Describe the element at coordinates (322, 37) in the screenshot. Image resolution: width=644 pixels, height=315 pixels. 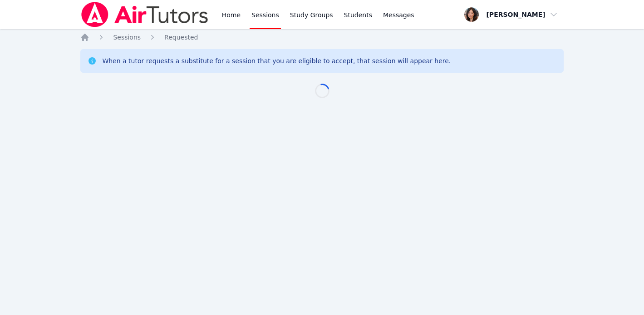
I see `nav: Breadcrumb` at that location.